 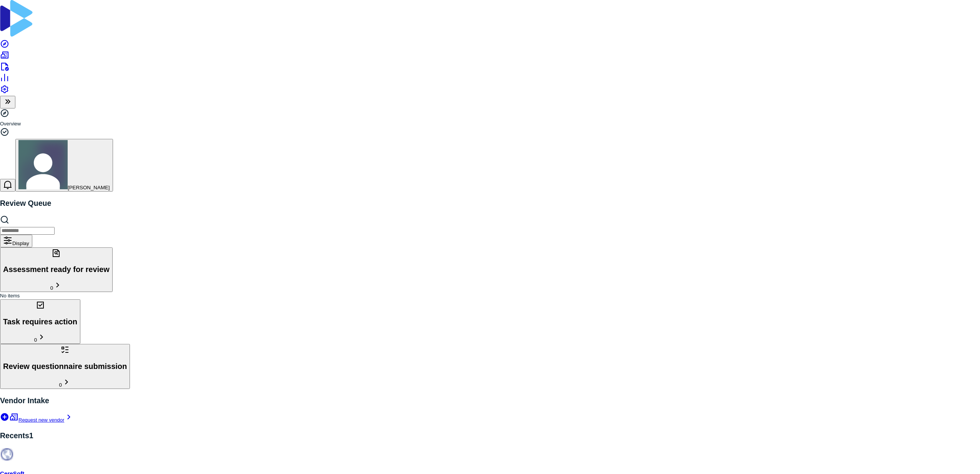 What do you see at coordinates (41, 420) in the screenshot?
I see `span: Request new vendor` at bounding box center [41, 420].